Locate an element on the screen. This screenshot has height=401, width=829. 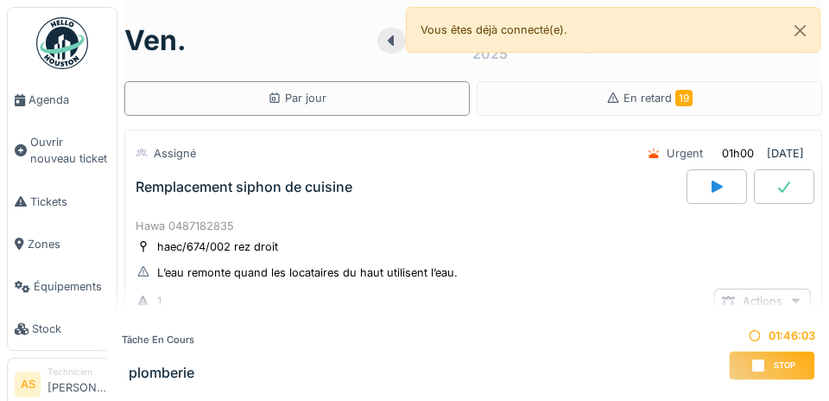
div: Actions is located at coordinates (762, 300).